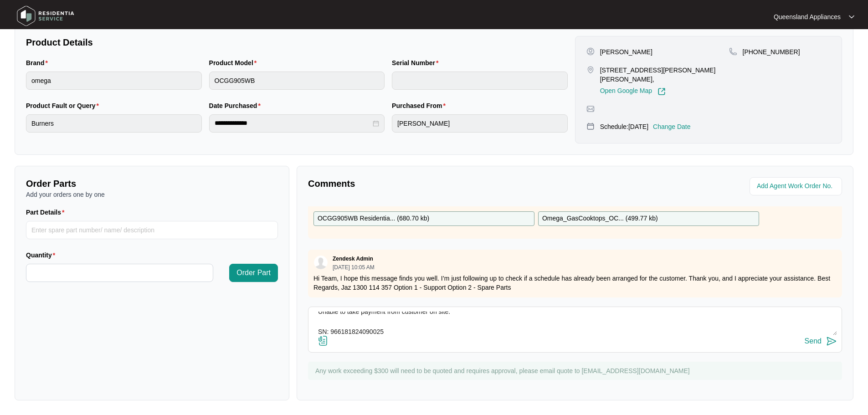 This screenshot has height=415, width=868. Describe the element at coordinates (293, 123) in the screenshot. I see `input: Date Purchased` at that location.